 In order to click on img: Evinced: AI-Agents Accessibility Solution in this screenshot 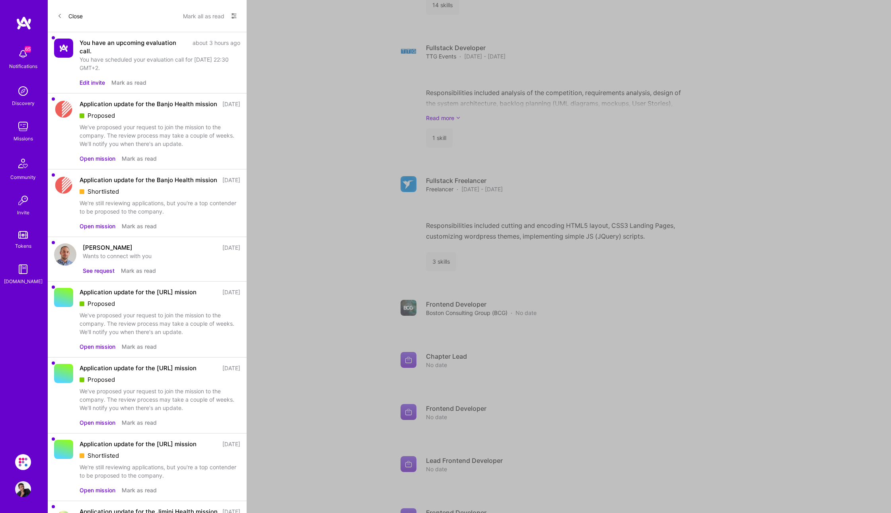, I will do `click(23, 462)`.